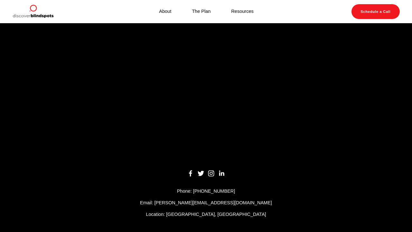 This screenshot has width=412, height=232. What do you see at coordinates (201, 173) in the screenshot?
I see `a: Twitter` at bounding box center [201, 173].